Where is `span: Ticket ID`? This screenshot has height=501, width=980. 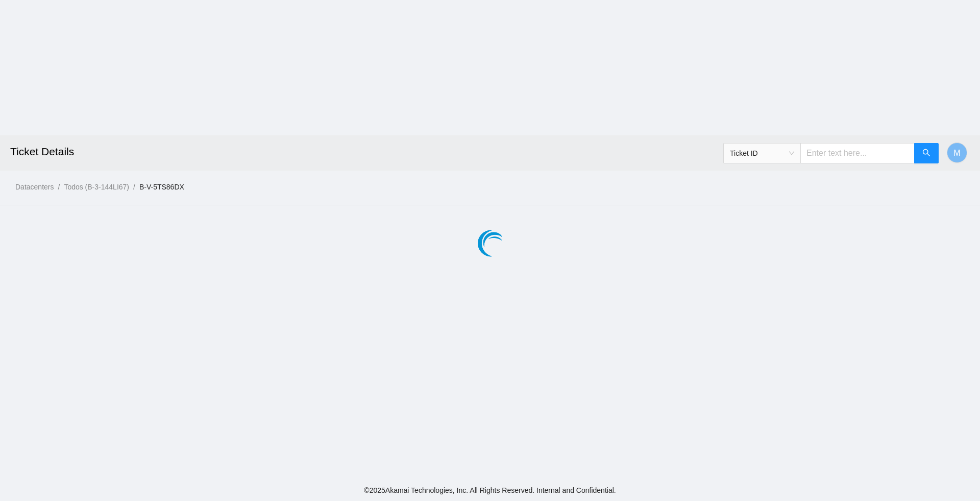
span: Ticket ID is located at coordinates (762, 153).